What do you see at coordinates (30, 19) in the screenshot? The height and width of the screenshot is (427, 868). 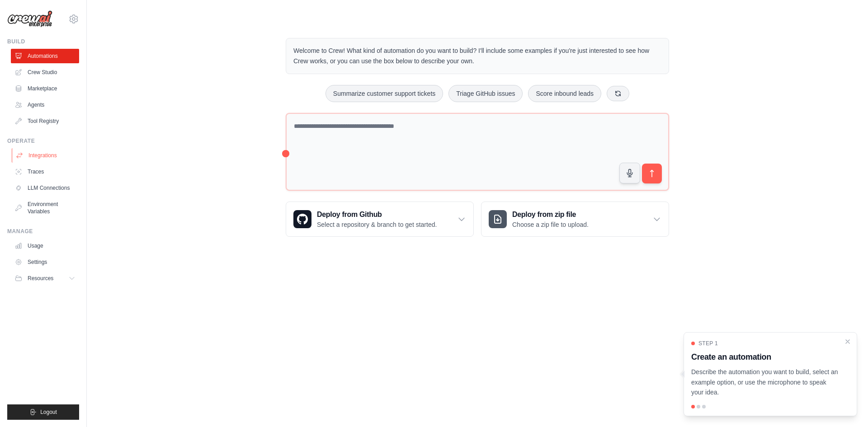 I see `img: Logo` at bounding box center [30, 19].